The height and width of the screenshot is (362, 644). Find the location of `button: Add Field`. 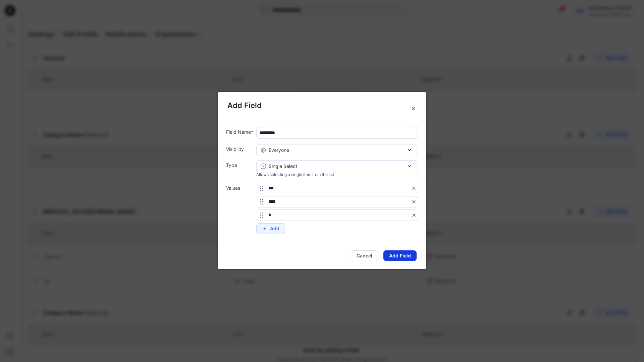

button: Add Field is located at coordinates (400, 256).